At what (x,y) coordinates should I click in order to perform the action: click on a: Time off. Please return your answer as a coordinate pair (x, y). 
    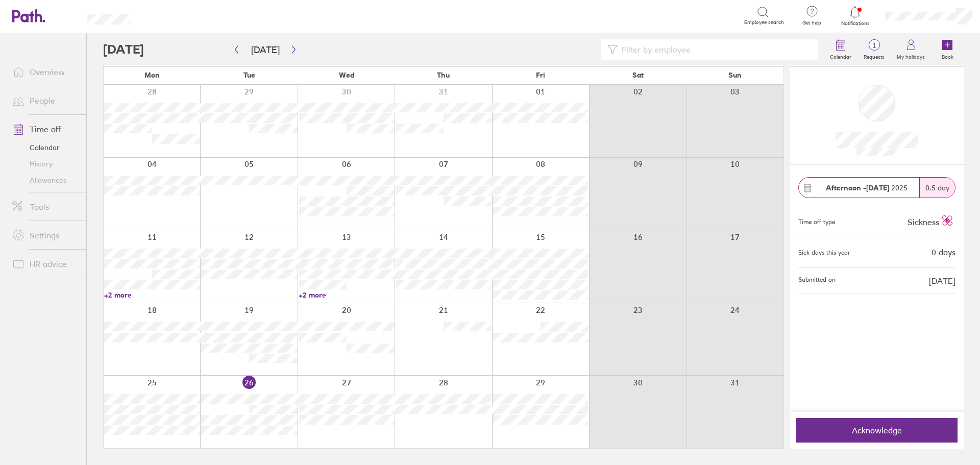
    Looking at the image, I should click on (45, 129).